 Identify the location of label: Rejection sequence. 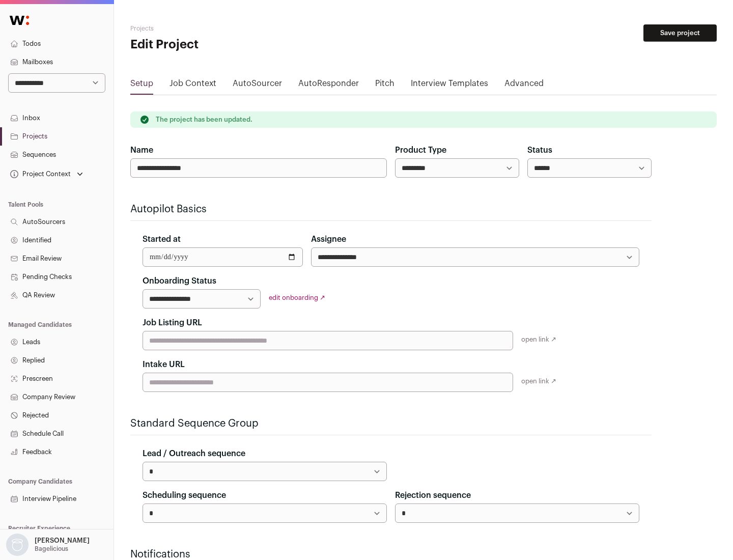
(433, 495).